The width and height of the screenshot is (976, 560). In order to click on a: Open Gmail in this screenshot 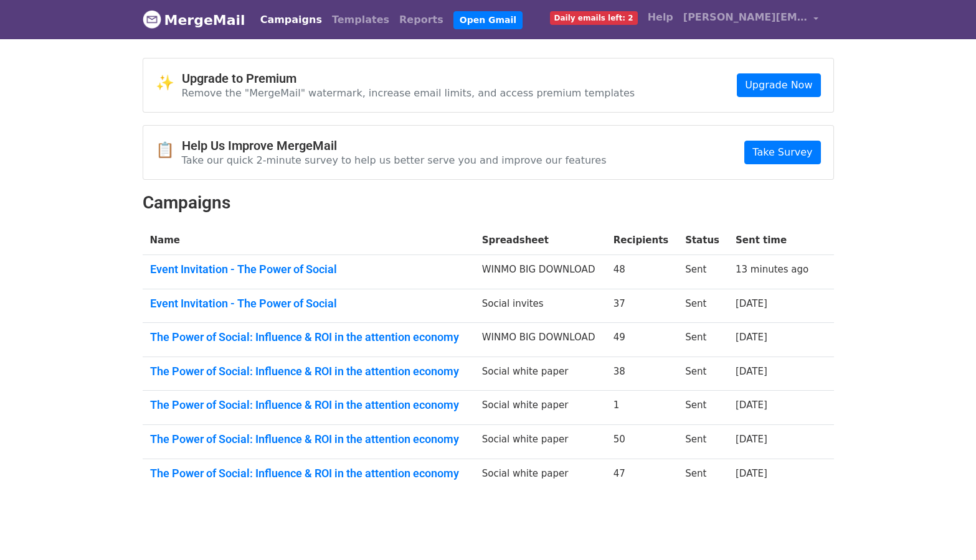, I will do `click(487, 20)`.